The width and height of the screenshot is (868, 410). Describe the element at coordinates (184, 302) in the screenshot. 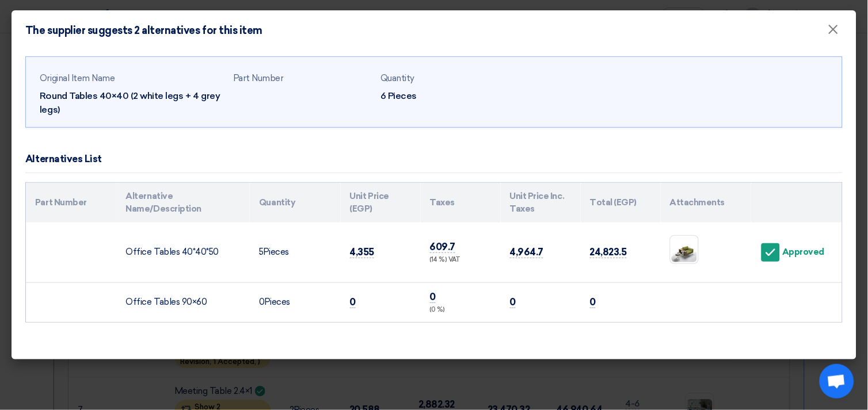

I see `td: Office Tables 90×60` at that location.